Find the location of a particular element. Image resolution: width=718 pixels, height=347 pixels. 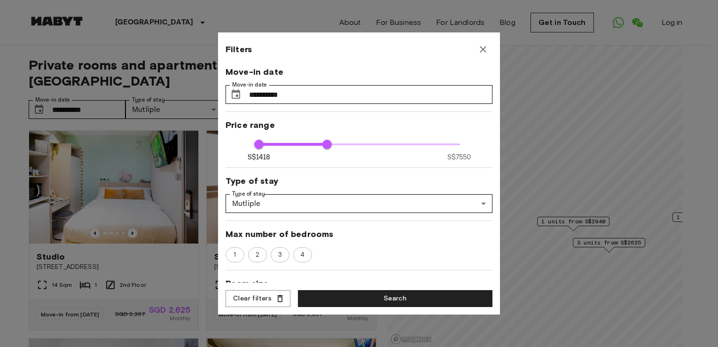

button: Choose date, selected date is 22 Aug 2025 is located at coordinates (236, 94).